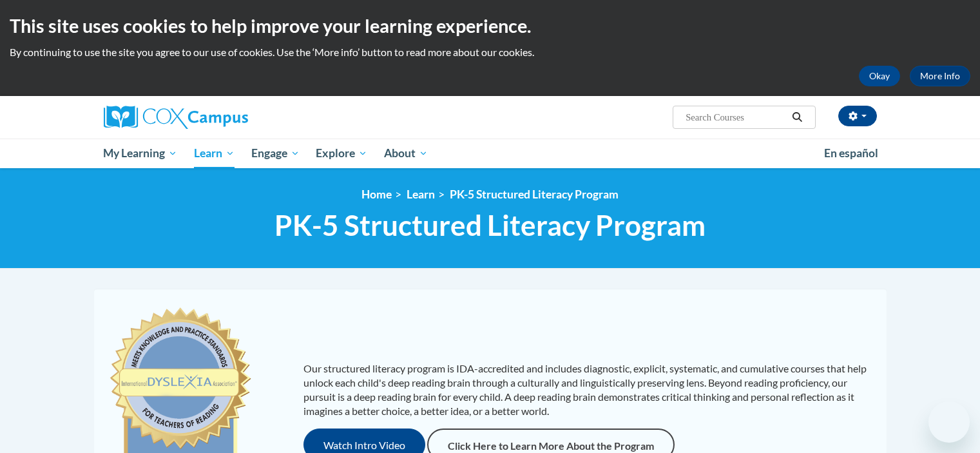  I want to click on input: Search Courses, so click(736, 117).